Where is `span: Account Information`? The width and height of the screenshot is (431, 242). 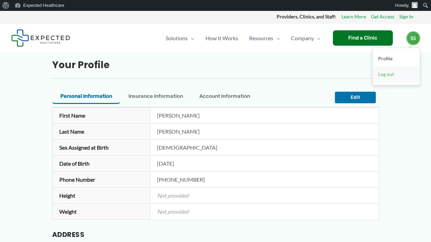 span: Account Information is located at coordinates (225, 96).